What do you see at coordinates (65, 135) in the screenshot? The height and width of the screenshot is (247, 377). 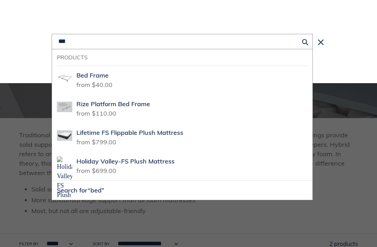 I see `img: Lifetime FS Flippable Plush Mattress` at bounding box center [65, 135].